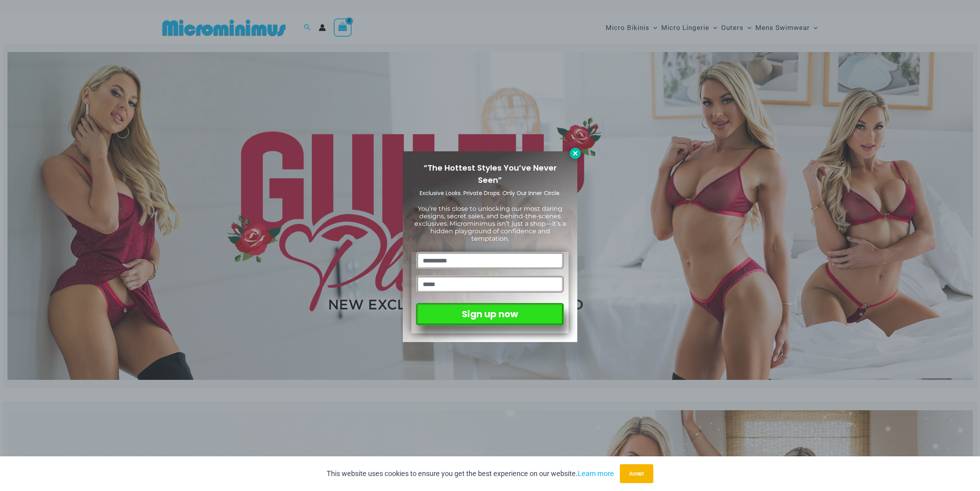 The width and height of the screenshot is (980, 491). I want to click on button: Sign up now, so click(490, 314).